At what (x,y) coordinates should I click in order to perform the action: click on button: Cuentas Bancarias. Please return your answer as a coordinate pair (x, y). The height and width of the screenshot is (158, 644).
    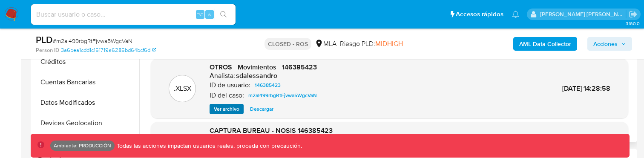
    Looking at the image, I should click on (86, 82).